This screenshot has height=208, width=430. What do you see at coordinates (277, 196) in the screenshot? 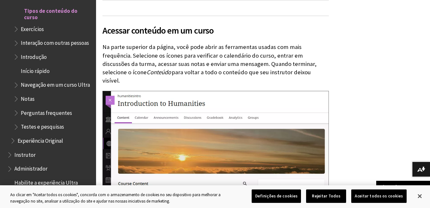
I see `button: Definições de cookies` at bounding box center [277, 196].